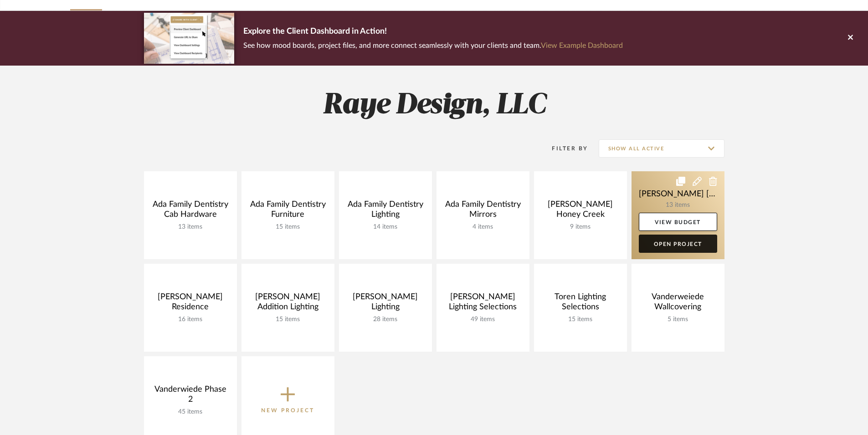 The width and height of the screenshot is (868, 435). I want to click on div: 9 items, so click(581, 227).